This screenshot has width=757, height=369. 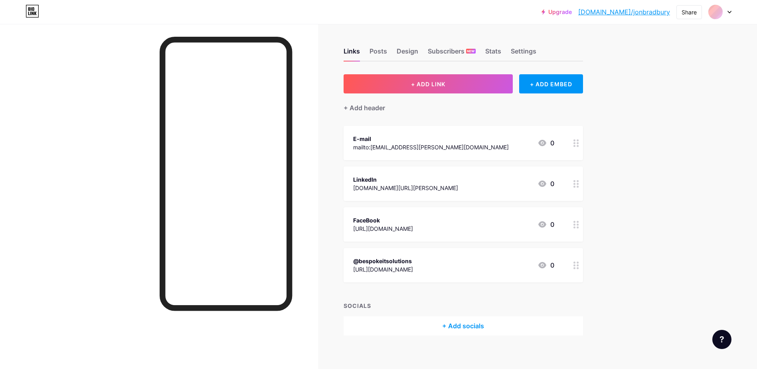 What do you see at coordinates (551, 84) in the screenshot?
I see `div: + ADD EMBED` at bounding box center [551, 84].